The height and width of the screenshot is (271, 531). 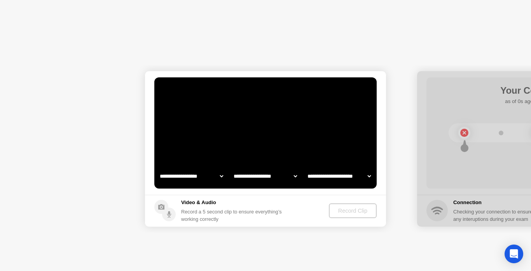 What do you see at coordinates (339, 176) in the screenshot?
I see `select: Available microphones` at bounding box center [339, 176].